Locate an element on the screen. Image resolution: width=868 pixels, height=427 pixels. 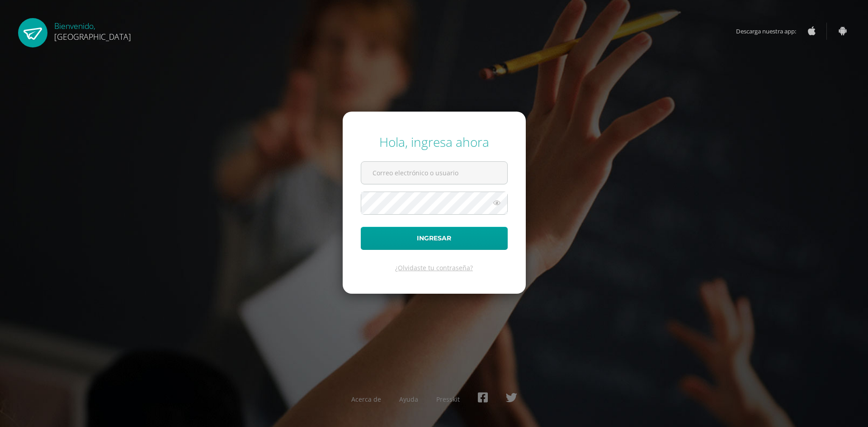
div: Bienvenido, is located at coordinates (93, 30).